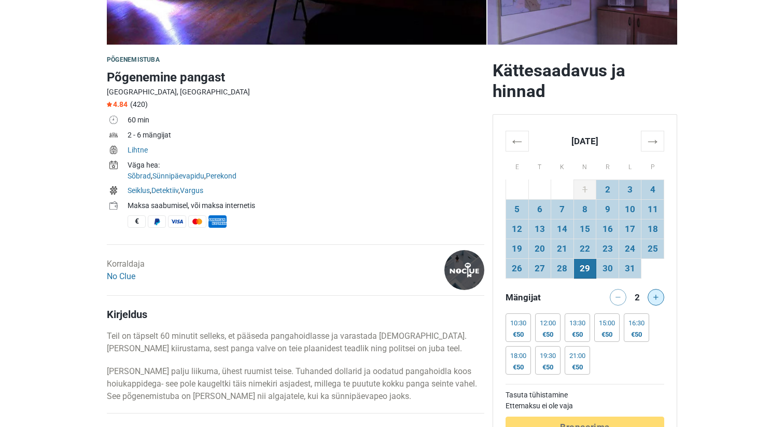  Describe the element at coordinates (137, 150) in the screenshot. I see `a: Lihtne` at that location.